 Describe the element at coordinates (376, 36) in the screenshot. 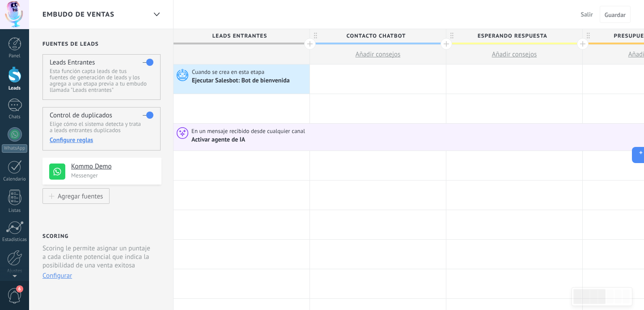

I see `span: Contacto chatbot` at that location.